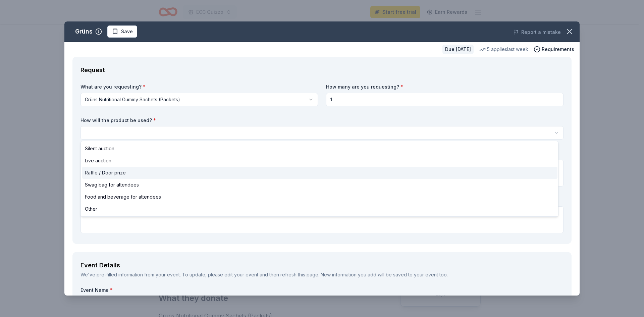  What do you see at coordinates (105, 173) in the screenshot?
I see `span: Raffle / Door prize` at bounding box center [105, 173].